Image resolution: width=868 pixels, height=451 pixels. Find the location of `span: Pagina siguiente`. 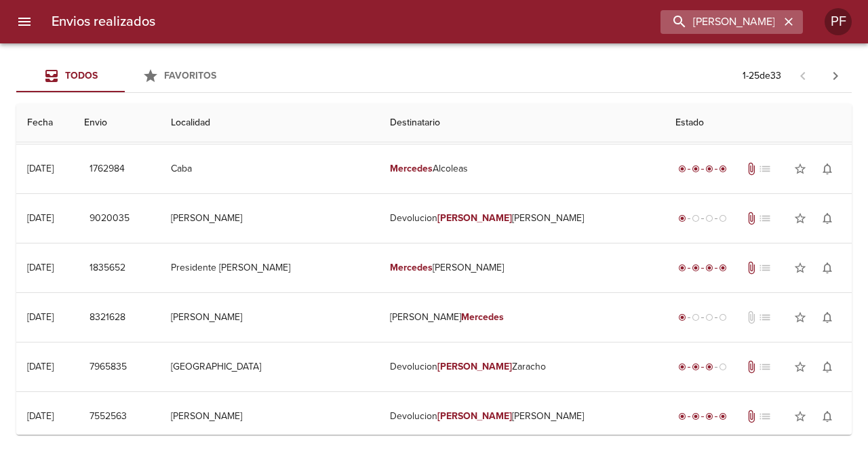

span: Pagina siguiente is located at coordinates (836, 76).